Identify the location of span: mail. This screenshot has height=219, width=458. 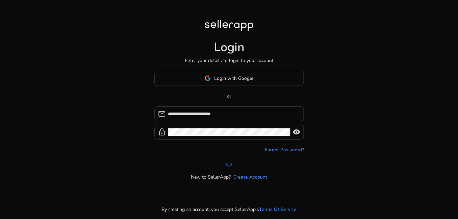
(162, 114).